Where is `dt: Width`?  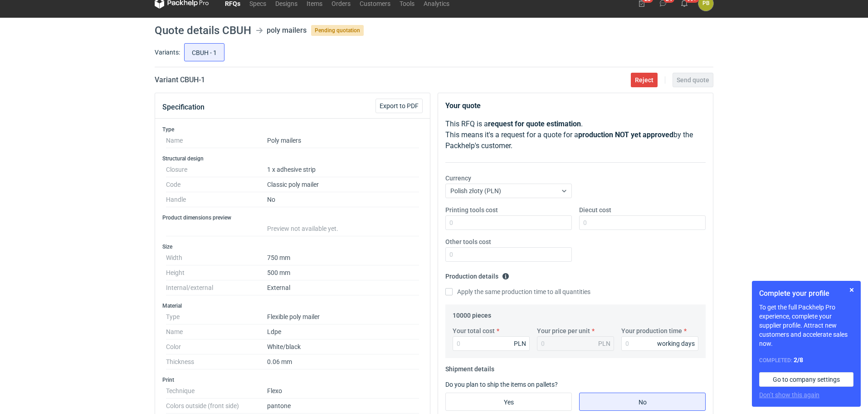 dt: Width is located at coordinates (216, 257).